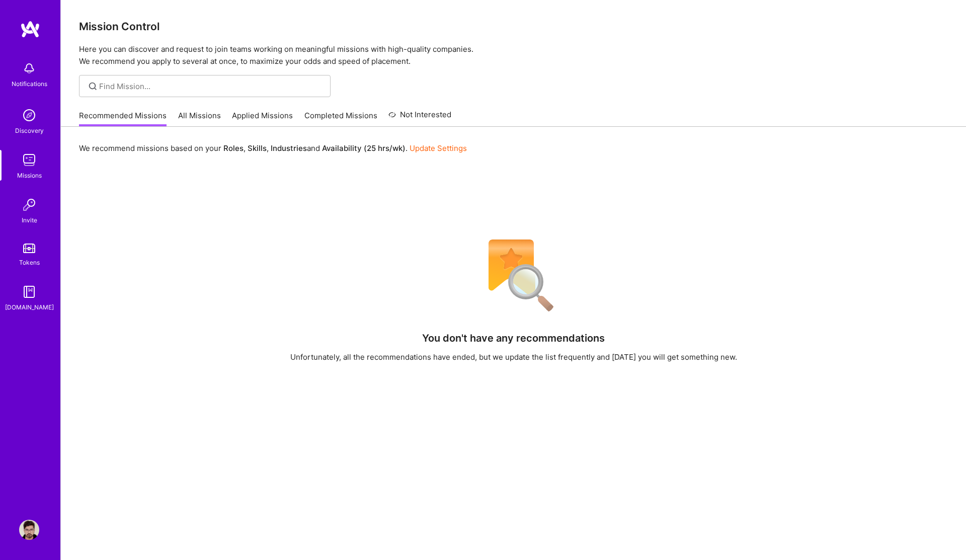 The height and width of the screenshot is (560, 966). Describe the element at coordinates (514, 276) in the screenshot. I see `img: No Results` at that location.